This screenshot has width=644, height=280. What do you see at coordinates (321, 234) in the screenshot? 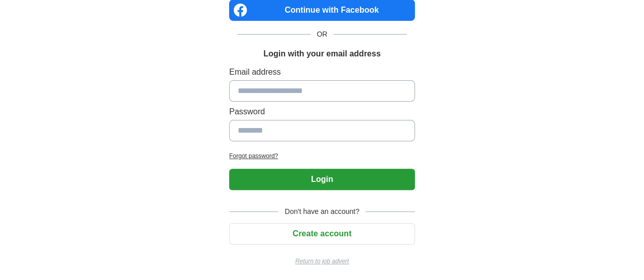
I see `button: Create account` at bounding box center [321, 234].